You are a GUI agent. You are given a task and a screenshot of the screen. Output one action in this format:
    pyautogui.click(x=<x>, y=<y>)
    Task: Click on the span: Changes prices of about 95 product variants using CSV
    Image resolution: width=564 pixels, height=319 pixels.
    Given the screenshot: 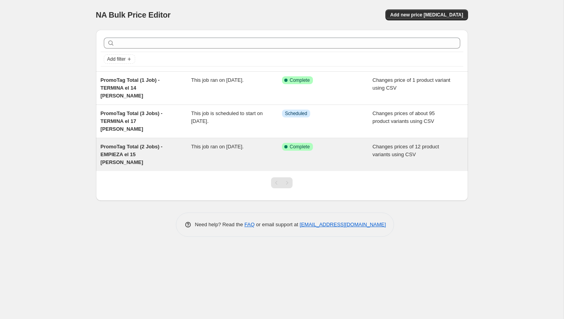 What is the action you would take?
    pyautogui.click(x=404, y=117)
    